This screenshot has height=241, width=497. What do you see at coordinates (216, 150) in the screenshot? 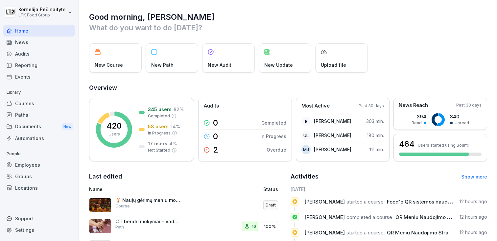
I see `p: 2` at bounding box center [216, 150].